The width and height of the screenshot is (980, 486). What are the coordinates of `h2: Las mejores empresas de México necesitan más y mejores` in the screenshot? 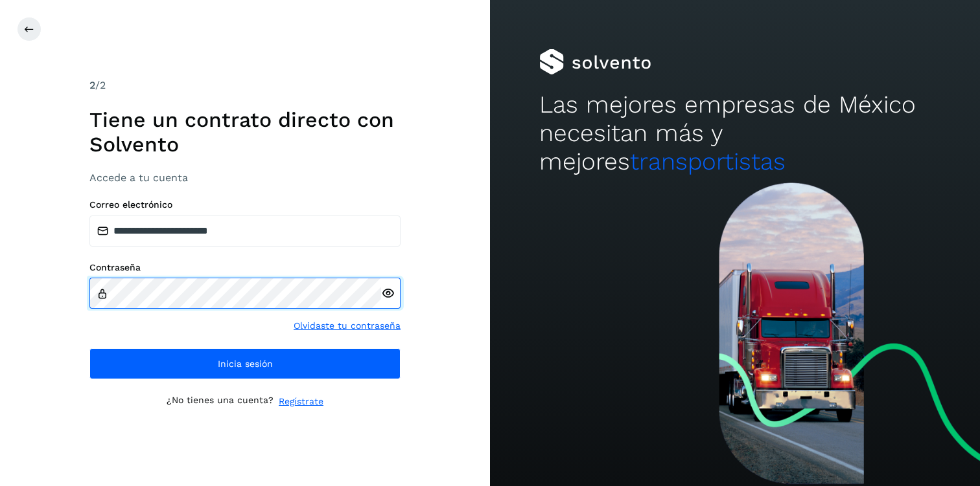 It's located at (735, 134).